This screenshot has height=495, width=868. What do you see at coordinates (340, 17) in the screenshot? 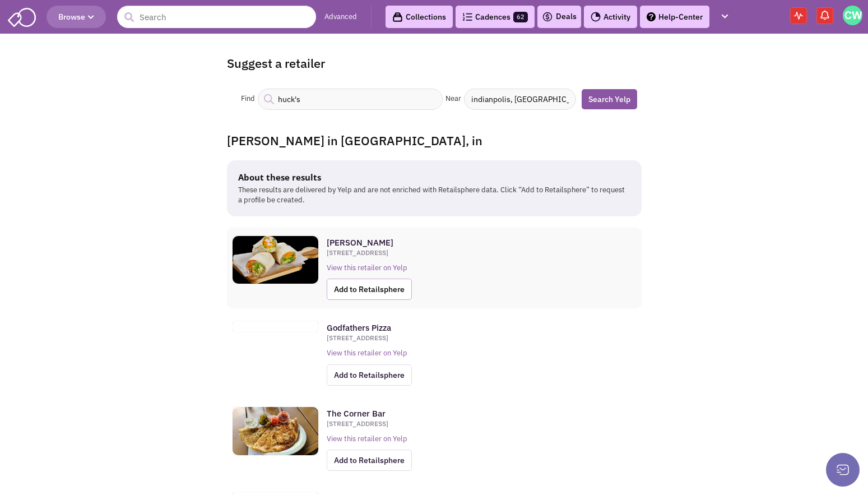
I see `a: Advanced` at bounding box center [340, 17].